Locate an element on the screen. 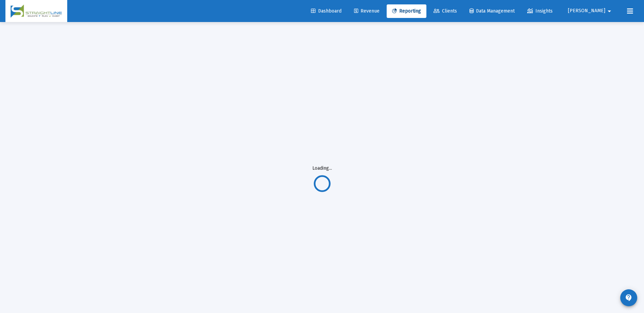  span: Clients is located at coordinates (445, 11).